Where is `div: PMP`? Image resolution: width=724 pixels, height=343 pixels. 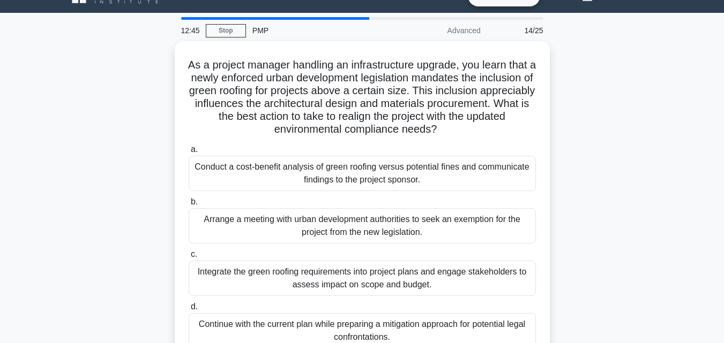 div: PMP is located at coordinates (319, 31).